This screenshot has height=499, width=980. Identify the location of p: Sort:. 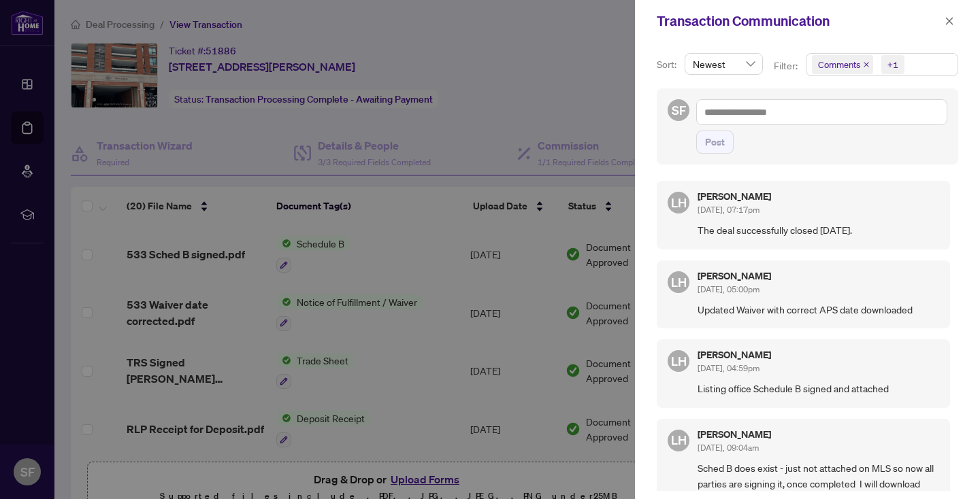
(668, 65).